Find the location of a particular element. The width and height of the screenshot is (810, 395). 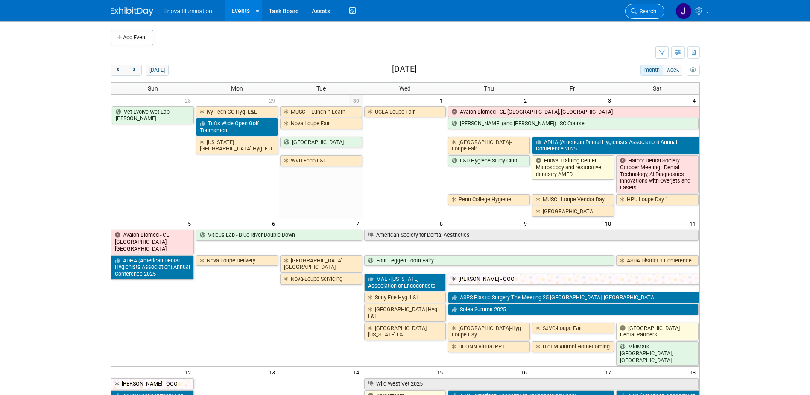

span: 11 is located at coordinates (694, 223).